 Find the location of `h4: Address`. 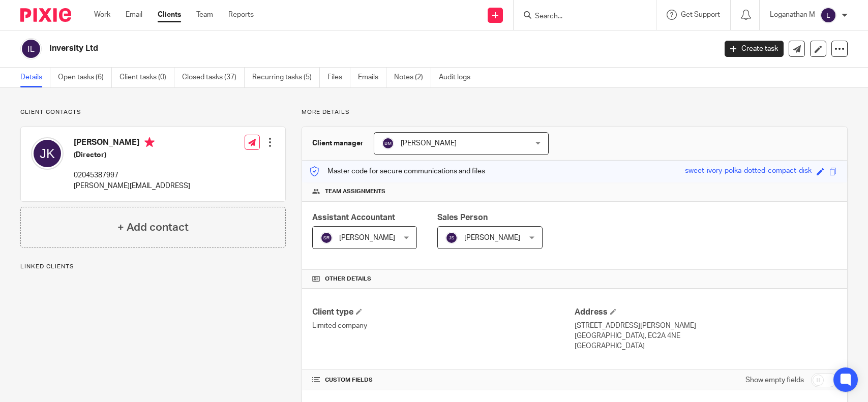

h4: Address is located at coordinates (706, 312).